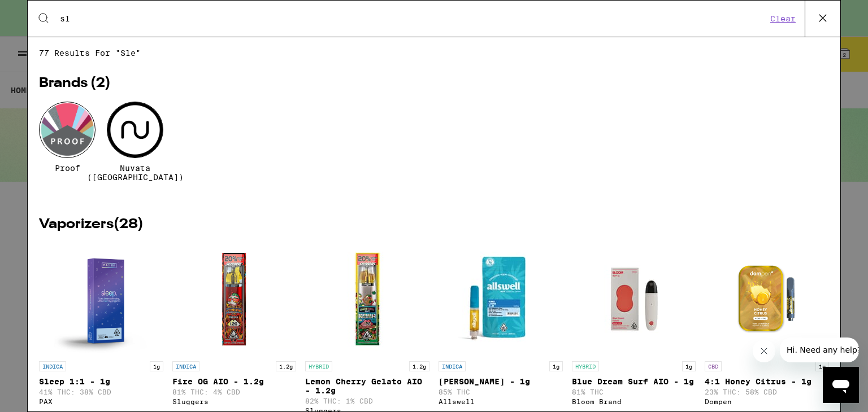 This screenshot has height=412, width=868. What do you see at coordinates (44, 13) in the screenshot?
I see `span: Hi. Need any help?` at bounding box center [44, 13].